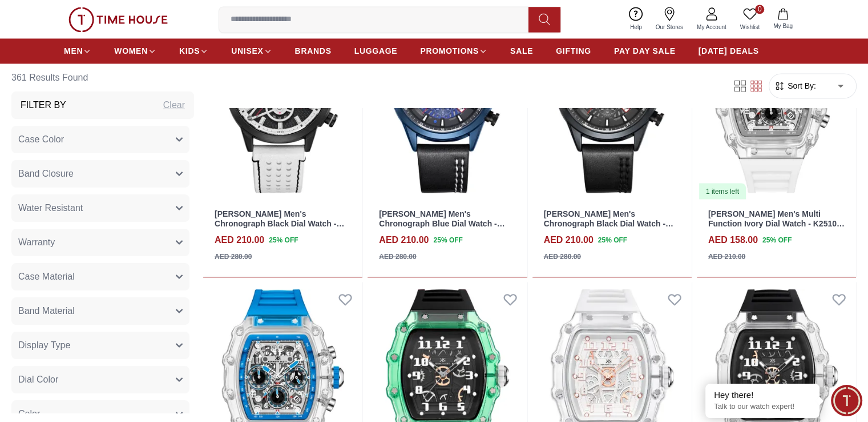  Describe the element at coordinates (750, 27) in the screenshot. I see `span: Wishlist` at that location.